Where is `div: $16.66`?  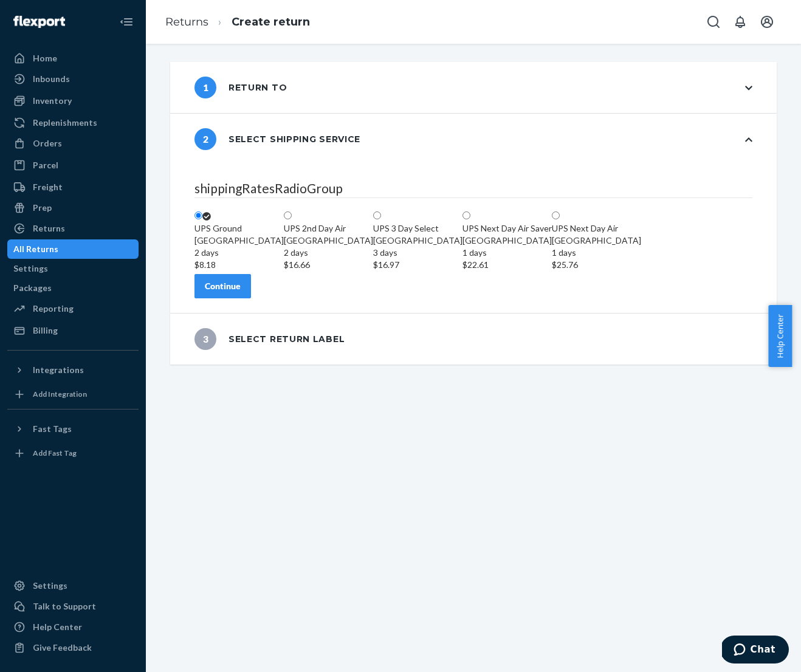 div: $16.66 is located at coordinates (328, 265).